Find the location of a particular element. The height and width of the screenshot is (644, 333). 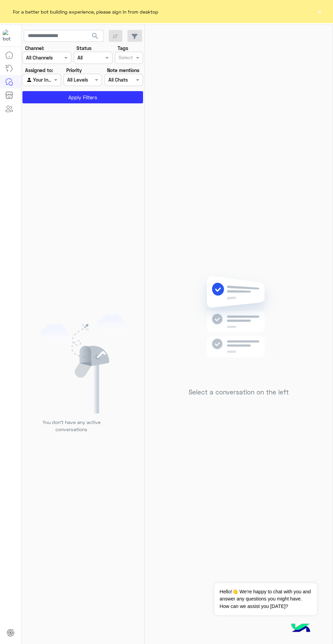

button: search is located at coordinates (95, 37).